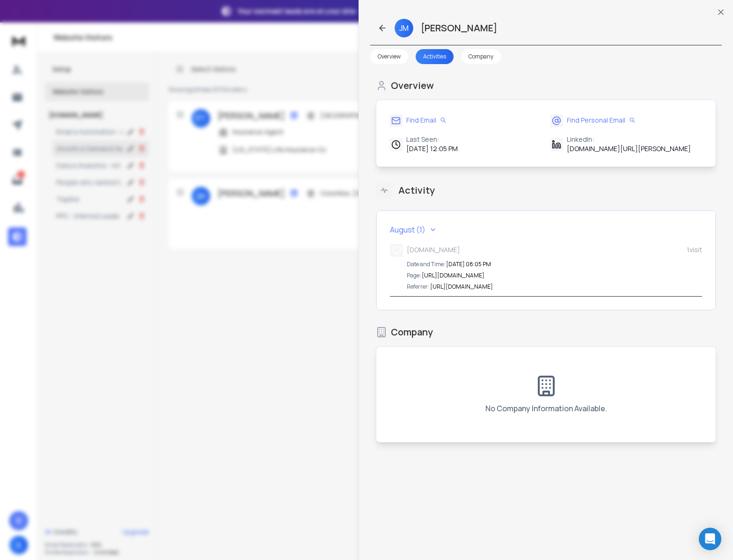  What do you see at coordinates (389, 57) in the screenshot?
I see `button: Overview` at bounding box center [389, 57].